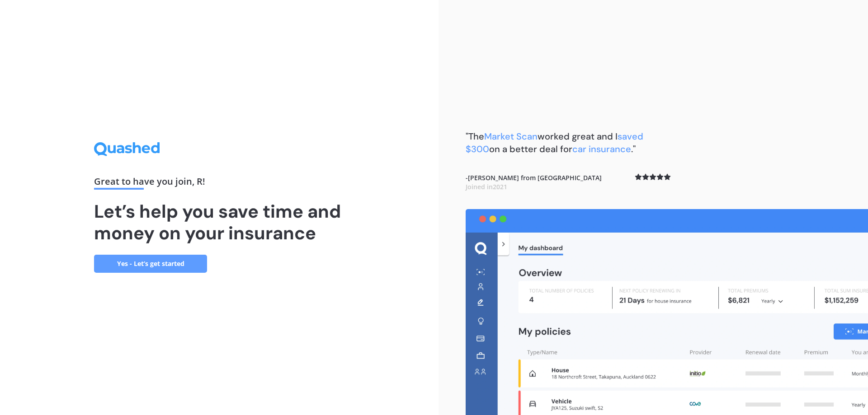 This screenshot has height=415, width=868. I want to click on span: Joined in 2021, so click(486, 187).